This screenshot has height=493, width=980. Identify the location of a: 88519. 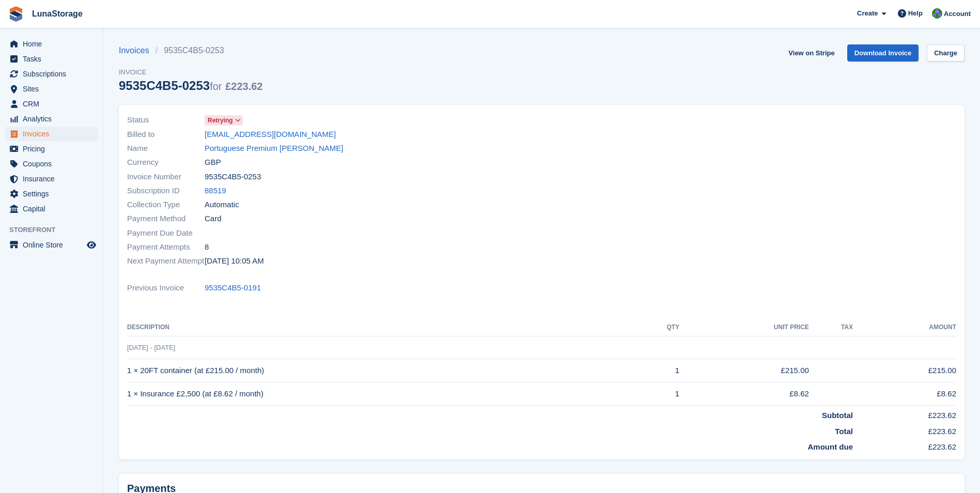
(215, 191).